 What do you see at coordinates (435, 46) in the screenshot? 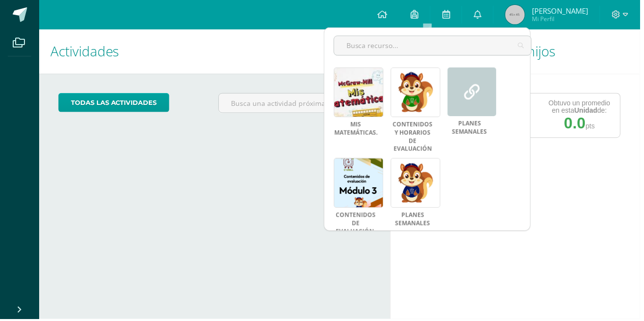
I see `input: Busca recurso...` at bounding box center [435, 46].